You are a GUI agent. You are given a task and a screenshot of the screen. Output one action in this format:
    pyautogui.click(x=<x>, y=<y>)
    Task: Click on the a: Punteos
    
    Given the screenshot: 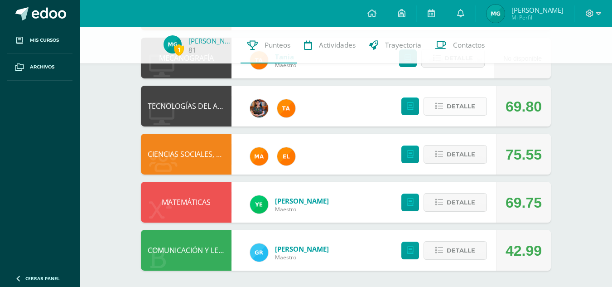 What is the action you would take?
    pyautogui.click(x=268, y=45)
    